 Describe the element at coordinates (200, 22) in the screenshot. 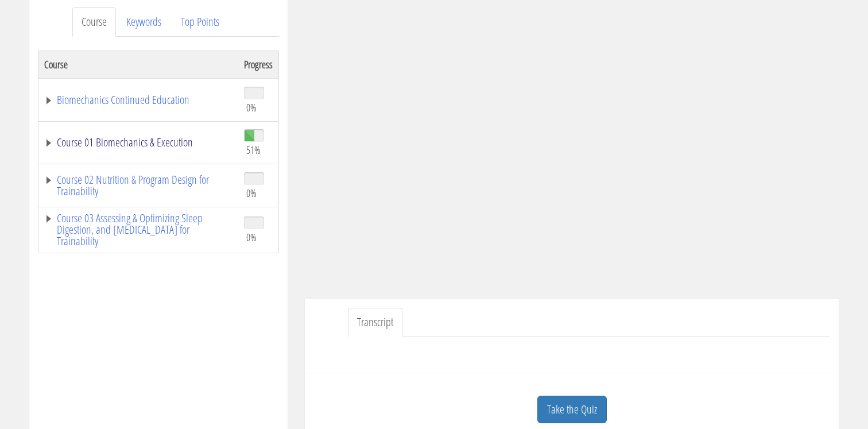

I see `a: Top Points` at that location.